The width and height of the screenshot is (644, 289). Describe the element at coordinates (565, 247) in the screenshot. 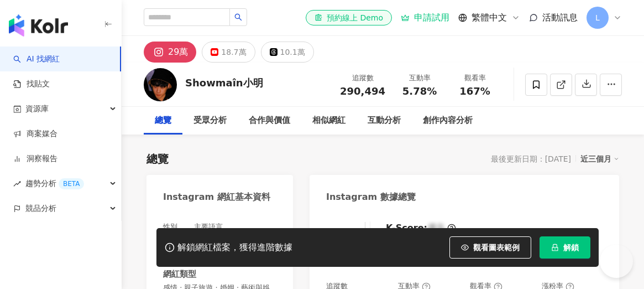

I see `button: 解鎖` at that location.